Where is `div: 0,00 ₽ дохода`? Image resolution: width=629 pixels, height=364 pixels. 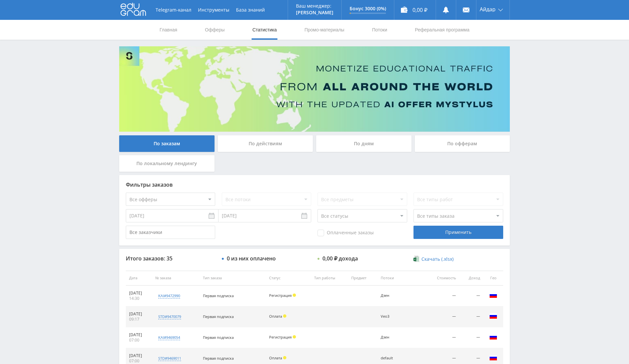 div: 0,00 ₽ дохода is located at coordinates (340, 259).